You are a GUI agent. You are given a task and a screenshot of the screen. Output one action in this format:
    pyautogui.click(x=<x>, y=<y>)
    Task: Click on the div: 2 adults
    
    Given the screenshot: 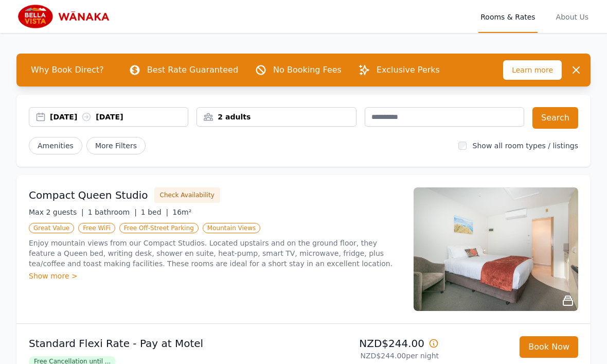 What is the action you would take?
    pyautogui.click(x=276, y=117)
    